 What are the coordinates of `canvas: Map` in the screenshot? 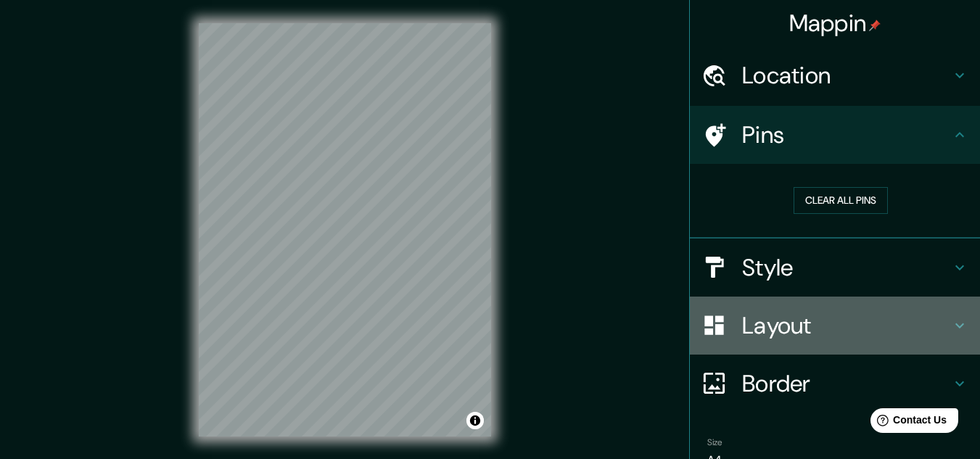 It's located at (345, 230).